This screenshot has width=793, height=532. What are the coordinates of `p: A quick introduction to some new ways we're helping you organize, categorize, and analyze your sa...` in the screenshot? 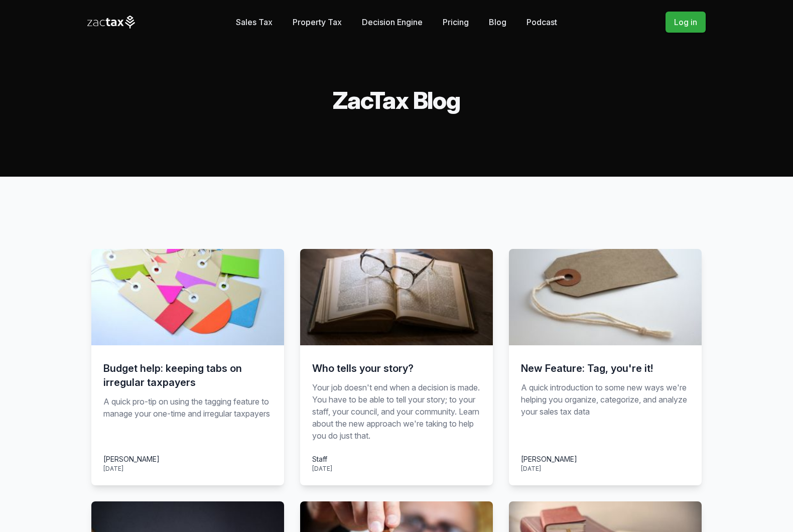 It's located at (605, 411).